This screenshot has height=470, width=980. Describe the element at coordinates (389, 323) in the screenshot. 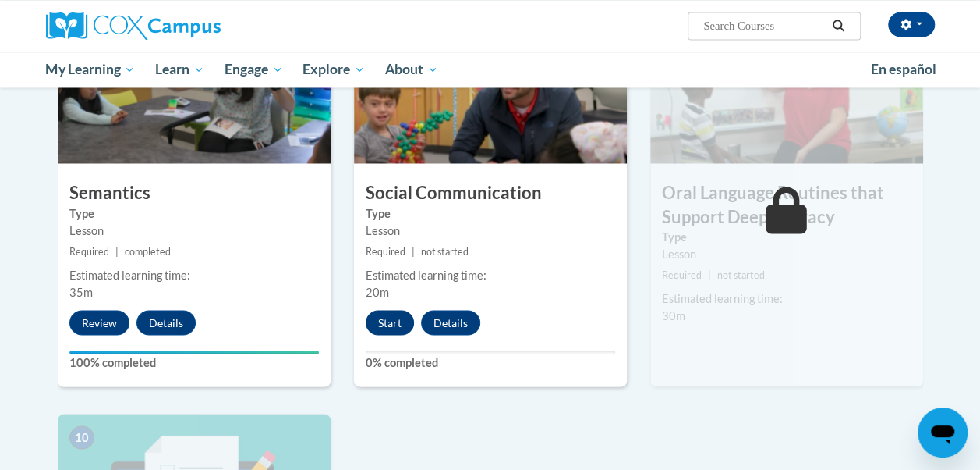

I see `button: Start` at that location.